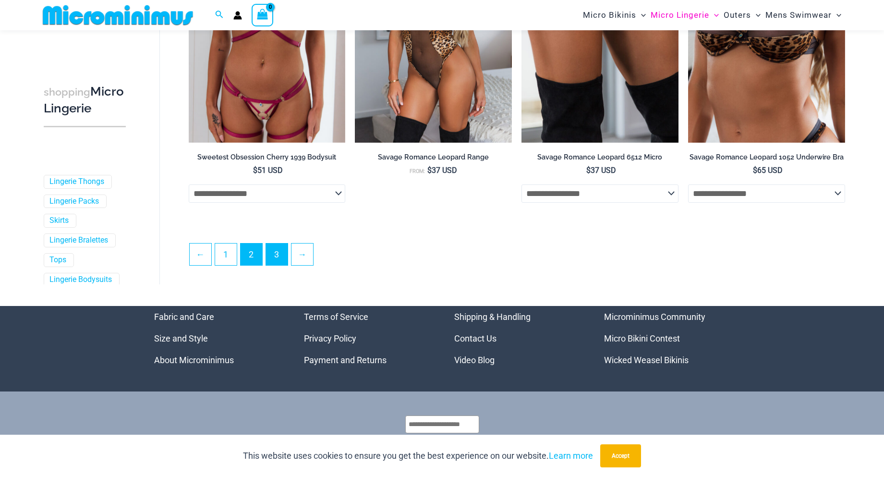 This screenshot has width=884, height=477. What do you see at coordinates (474, 359) in the screenshot?
I see `a: Video Blog` at bounding box center [474, 359].